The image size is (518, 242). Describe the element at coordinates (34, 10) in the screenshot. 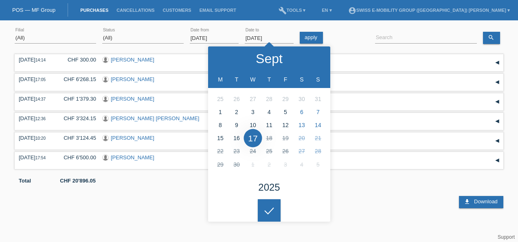

I see `a: POS — MF Group` at that location.